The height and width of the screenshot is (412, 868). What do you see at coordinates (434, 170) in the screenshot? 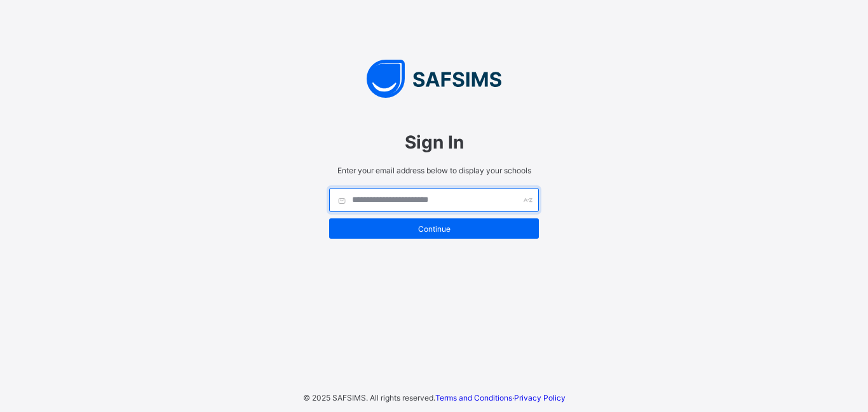
I see `span: Enter your email address below to display your schools` at bounding box center [434, 170].